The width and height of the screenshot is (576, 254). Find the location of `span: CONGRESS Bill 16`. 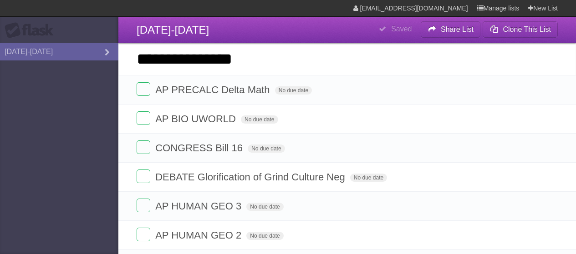

span: CONGRESS Bill 16 is located at coordinates (200, 148).